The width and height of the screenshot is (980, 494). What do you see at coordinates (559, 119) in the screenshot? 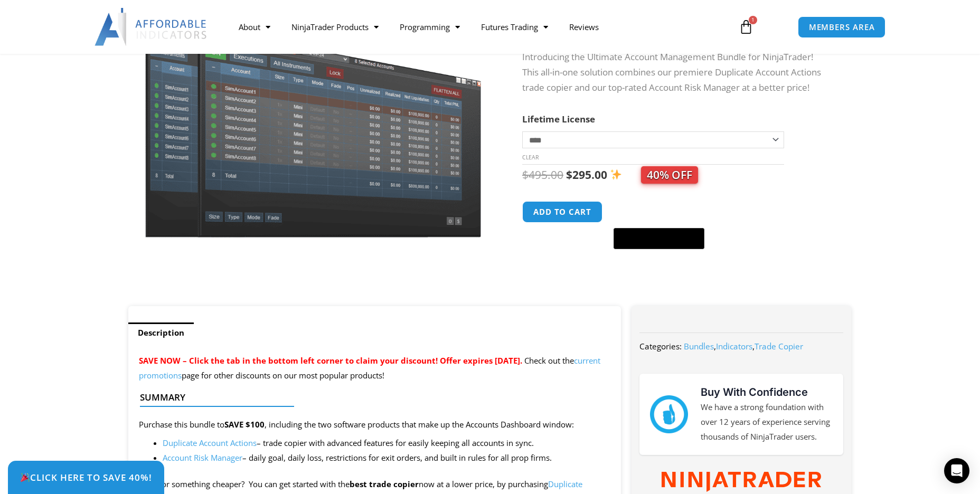
I see `label: Lifetime License` at bounding box center [559, 119].